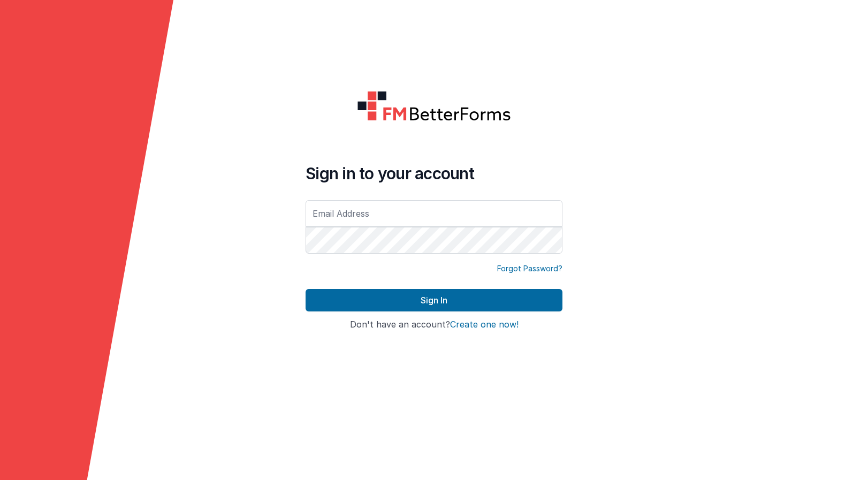 The width and height of the screenshot is (868, 480). What do you see at coordinates (434, 174) in the screenshot?
I see `h4: Sign in to your account` at bounding box center [434, 174].